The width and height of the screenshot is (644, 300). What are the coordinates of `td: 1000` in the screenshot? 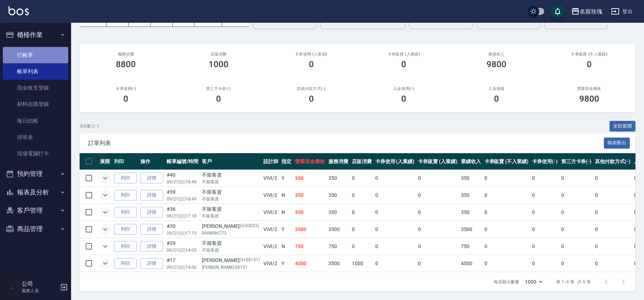 It's located at (362, 264).